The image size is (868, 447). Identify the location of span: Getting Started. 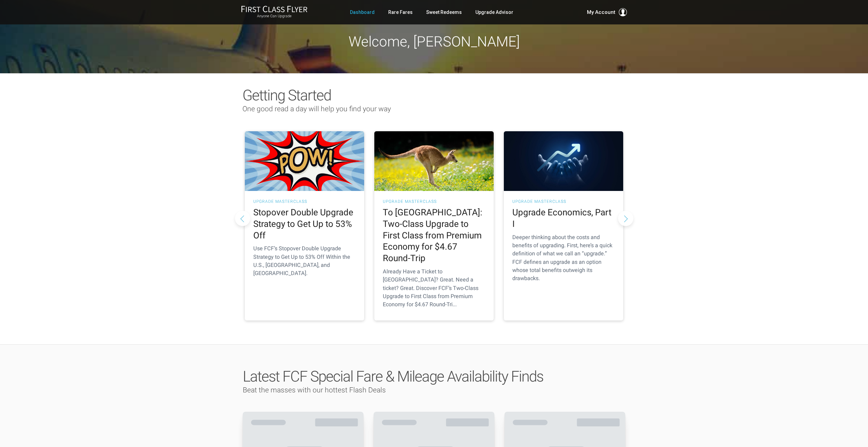
(287, 95).